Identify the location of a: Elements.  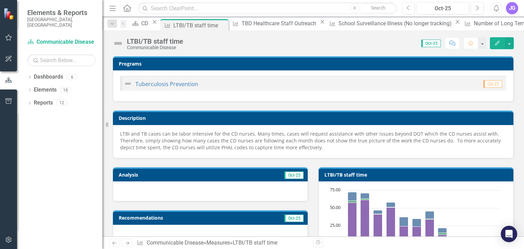
(45, 90).